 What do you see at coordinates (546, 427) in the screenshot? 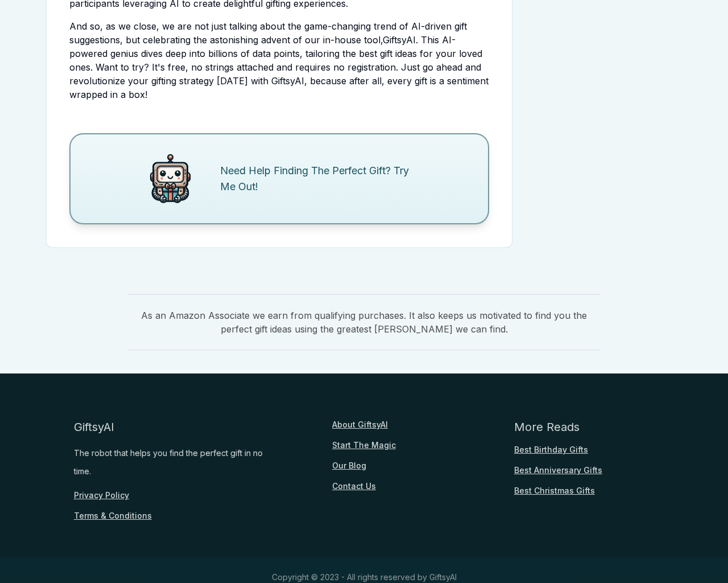
I see `div: More Reads` at bounding box center [546, 427].